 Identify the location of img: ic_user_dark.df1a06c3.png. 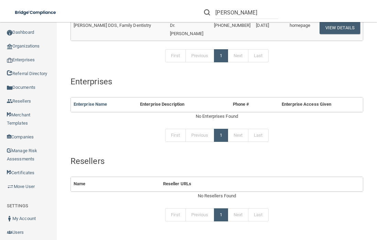
(10, 218).